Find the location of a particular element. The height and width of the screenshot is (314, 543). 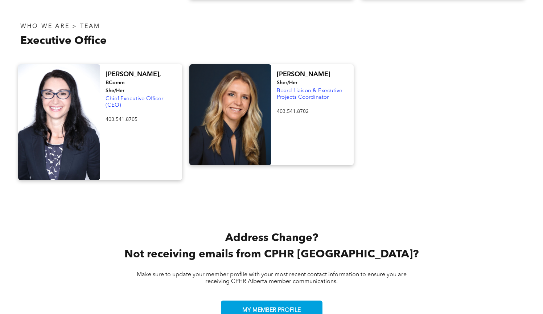

span: WHO WE ARE > TEAM is located at coordinates (60, 26).